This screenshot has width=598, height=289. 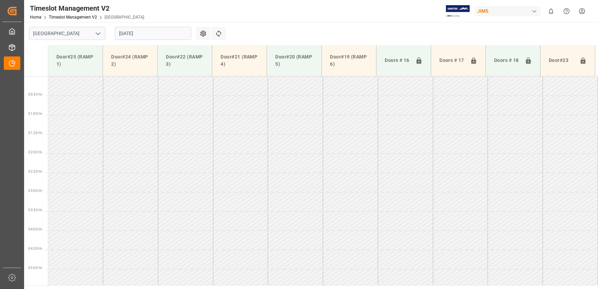 What do you see at coordinates (551, 11) in the screenshot?
I see `button: show 0 new notifications` at bounding box center [551, 11].